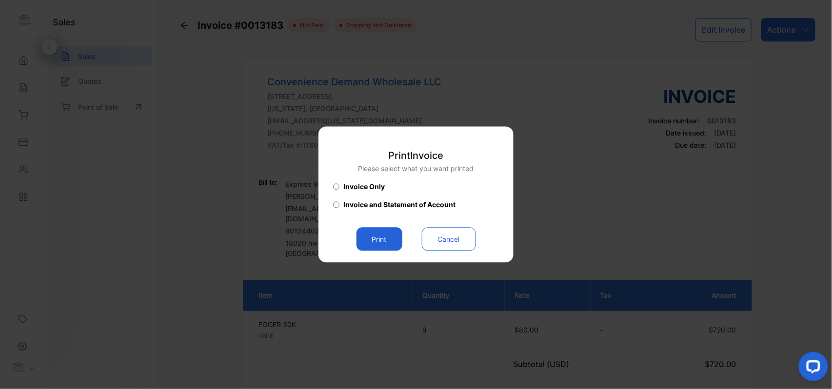 The width and height of the screenshot is (832, 389). Describe the element at coordinates (22, 19) in the screenshot. I see `button: Open LiveChat chat widget` at that location.